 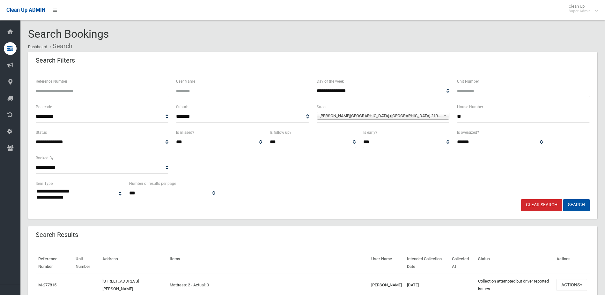 What do you see at coordinates (572, 263) in the screenshot?
I see `th: Actions` at bounding box center [572, 263].